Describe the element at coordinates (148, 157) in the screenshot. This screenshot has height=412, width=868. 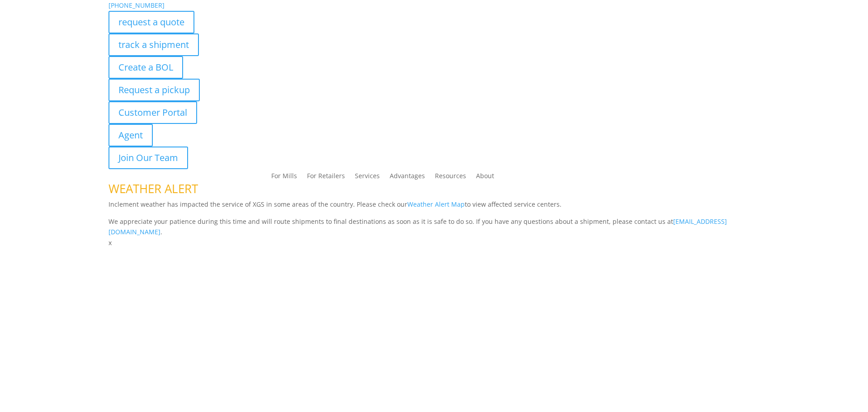
I see `a: Join Our Team` at that location.